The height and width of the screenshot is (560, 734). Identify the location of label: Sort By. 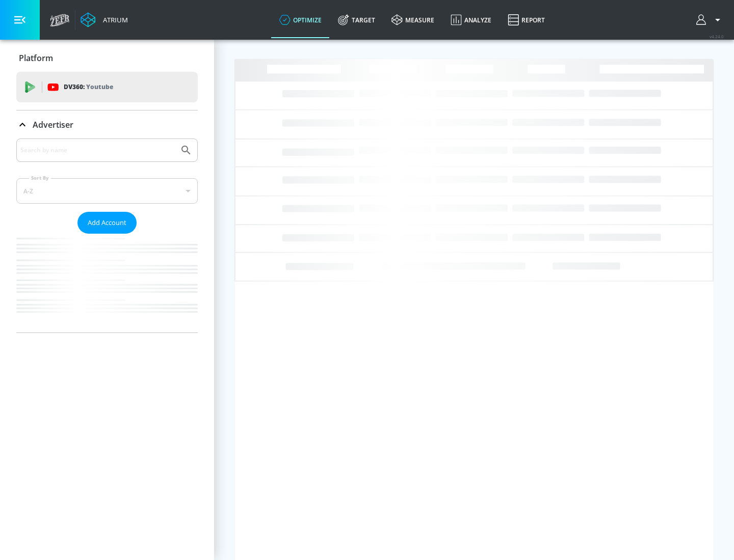
(40, 178).